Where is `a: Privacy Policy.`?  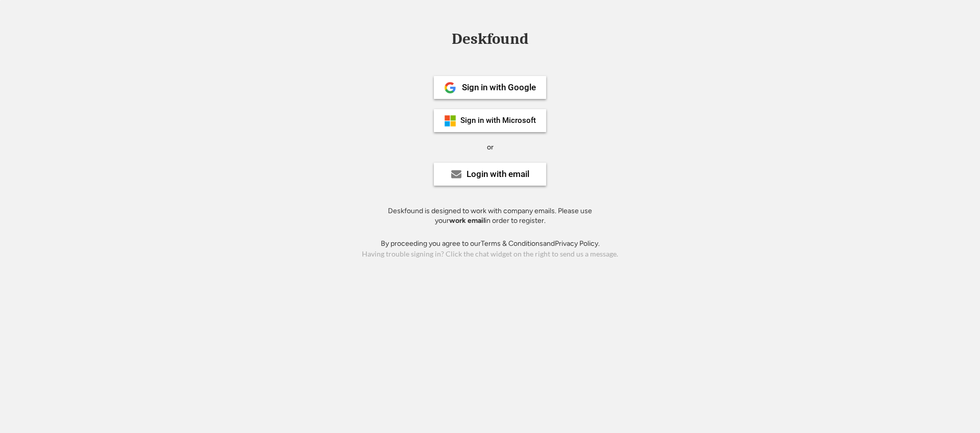
a: Privacy Policy. is located at coordinates (577, 244).